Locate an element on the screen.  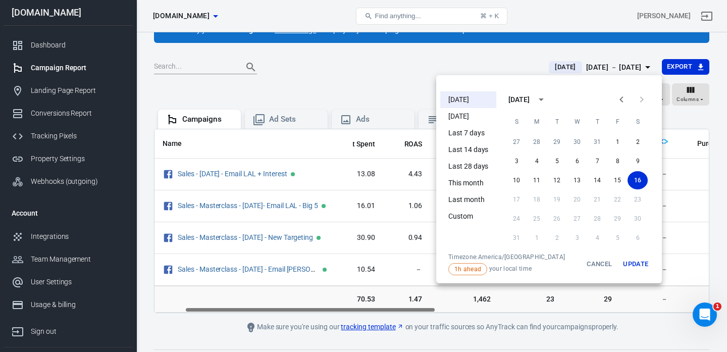
img: website_grey.svg is located at coordinates (20, 30).